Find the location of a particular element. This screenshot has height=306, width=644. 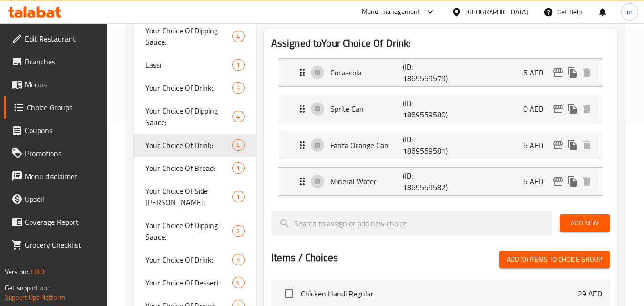

span: 5 is located at coordinates (238, 260).